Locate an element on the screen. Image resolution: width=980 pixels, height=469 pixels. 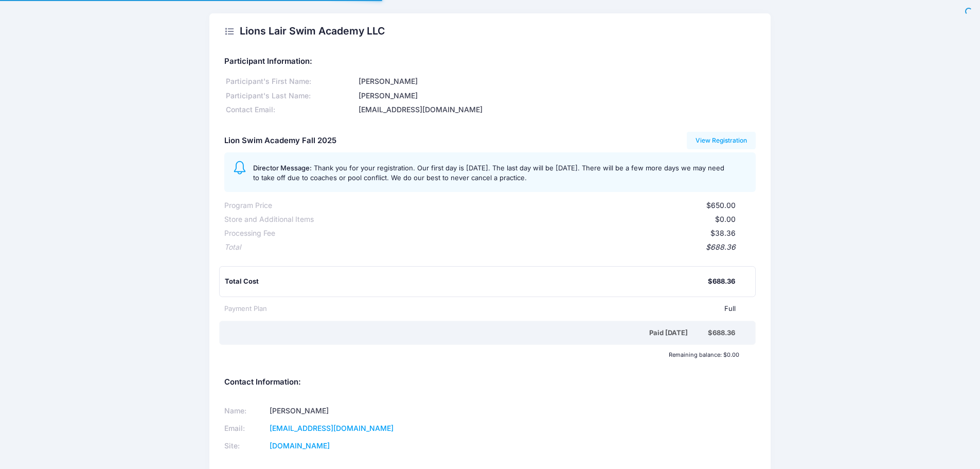
div: Participant's First Name: is located at coordinates (291, 81).